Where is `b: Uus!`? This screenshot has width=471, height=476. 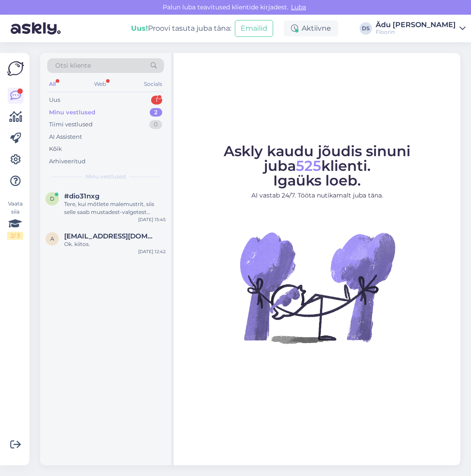 b: Uus! is located at coordinates (139, 28).